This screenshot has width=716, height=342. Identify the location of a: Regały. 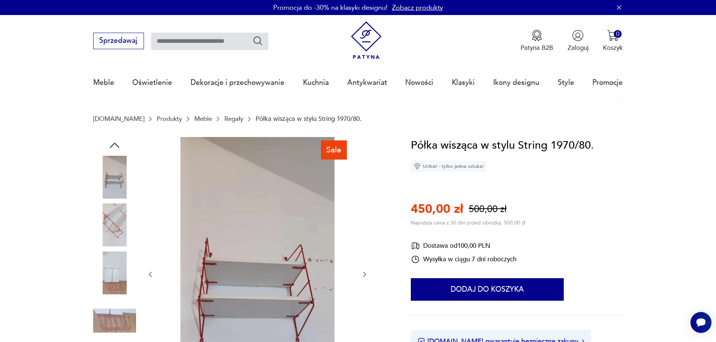
(234, 119).